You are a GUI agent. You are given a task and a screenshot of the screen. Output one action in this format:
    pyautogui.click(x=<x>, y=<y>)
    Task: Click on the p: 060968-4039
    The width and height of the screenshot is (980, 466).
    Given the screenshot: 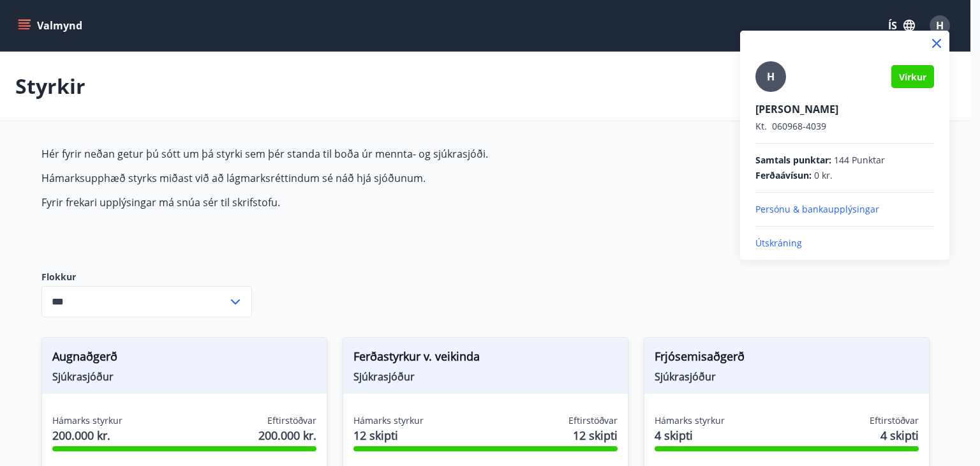 What is the action you would take?
    pyautogui.click(x=845, y=126)
    